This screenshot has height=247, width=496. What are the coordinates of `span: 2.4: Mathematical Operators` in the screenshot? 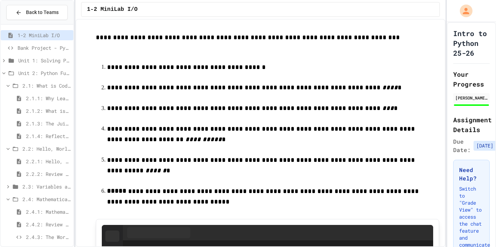 It's located at (46, 199).